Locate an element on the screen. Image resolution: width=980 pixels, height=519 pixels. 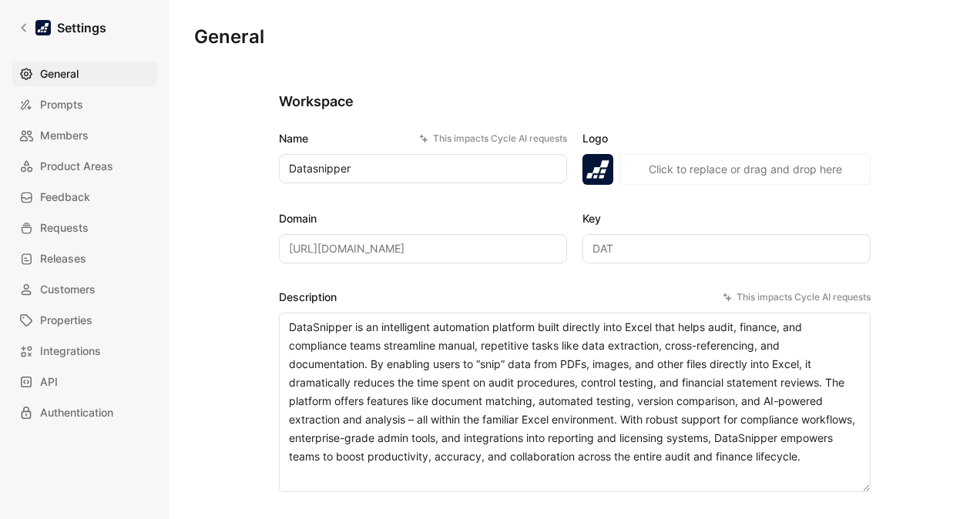
span: Customers is located at coordinates (68, 290).